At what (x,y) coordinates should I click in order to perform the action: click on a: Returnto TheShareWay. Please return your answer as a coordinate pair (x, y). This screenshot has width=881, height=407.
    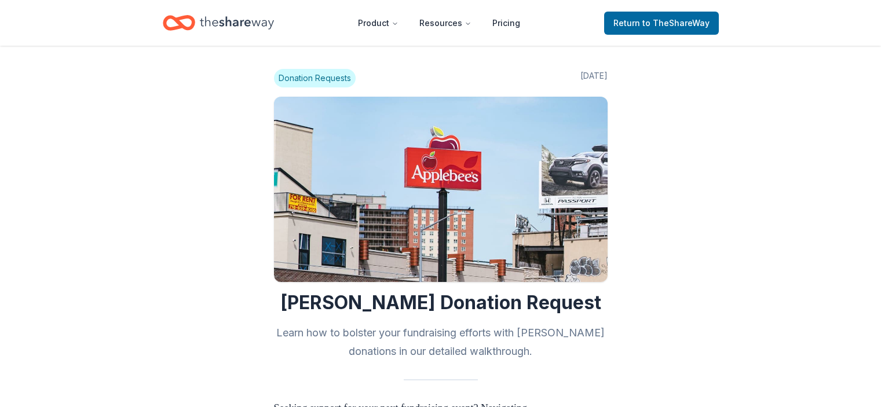
    Looking at the image, I should click on (662, 23).